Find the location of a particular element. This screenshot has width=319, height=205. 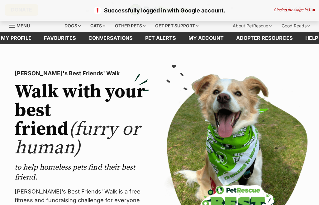

div: Get pet support is located at coordinates (176, 26).